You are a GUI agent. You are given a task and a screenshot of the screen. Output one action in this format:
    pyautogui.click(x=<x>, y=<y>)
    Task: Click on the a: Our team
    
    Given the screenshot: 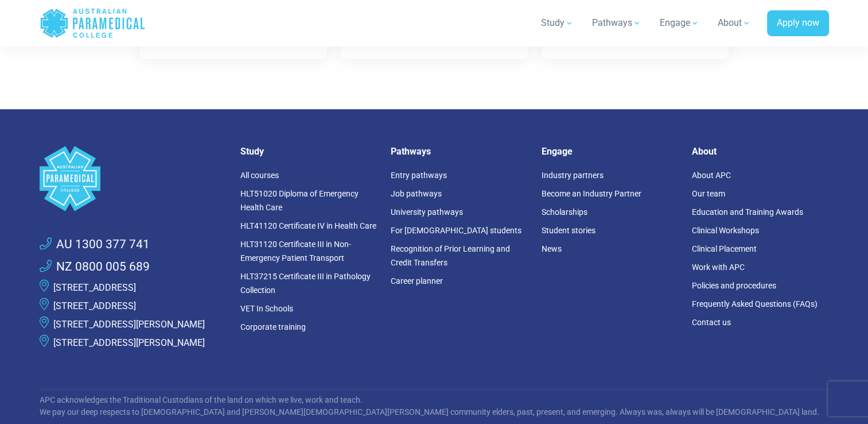 What is the action you would take?
    pyautogui.click(x=709, y=194)
    